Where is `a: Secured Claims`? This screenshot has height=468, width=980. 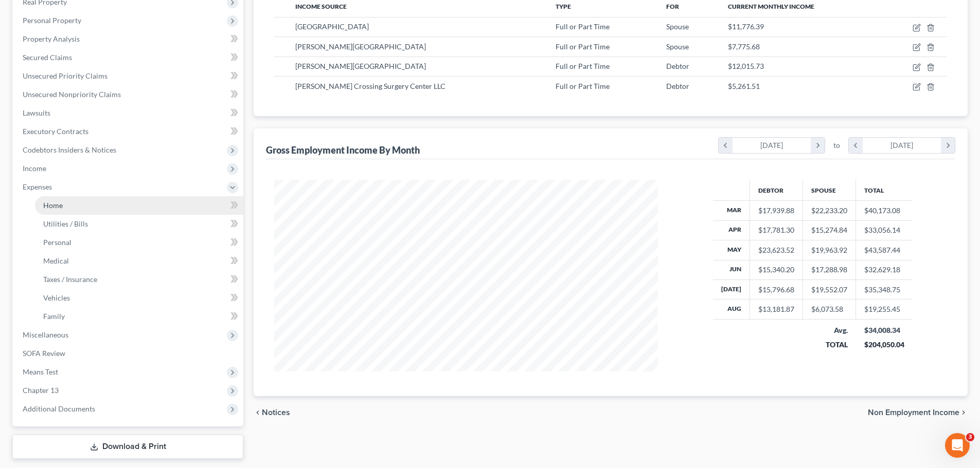
a: Secured Claims is located at coordinates (129, 57).